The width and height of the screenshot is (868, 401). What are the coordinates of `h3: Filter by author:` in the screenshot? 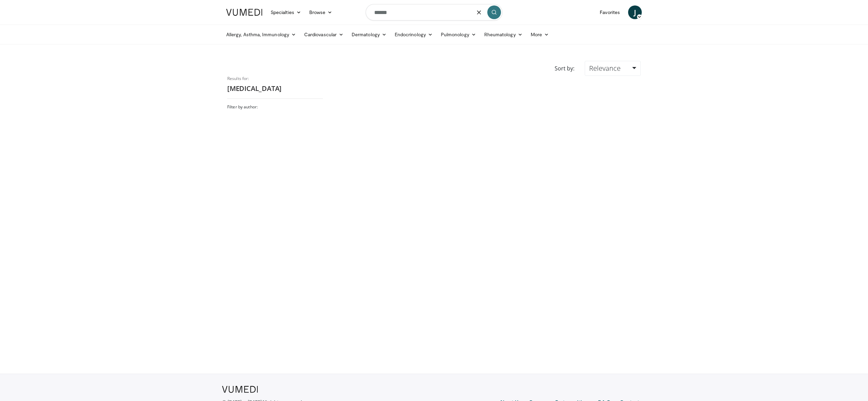 It's located at (275, 107).